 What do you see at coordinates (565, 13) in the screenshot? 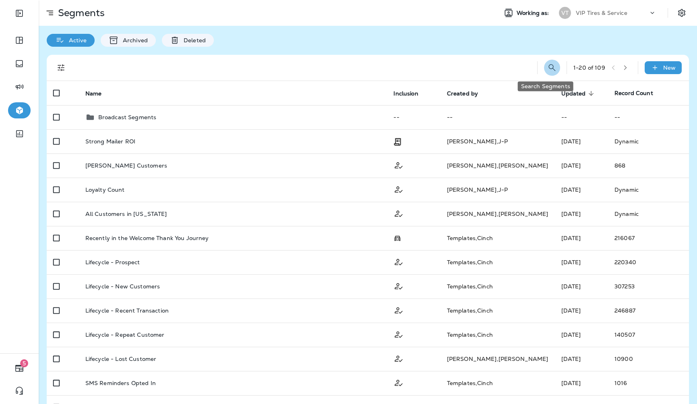
I see `div: VT` at bounding box center [565, 13].